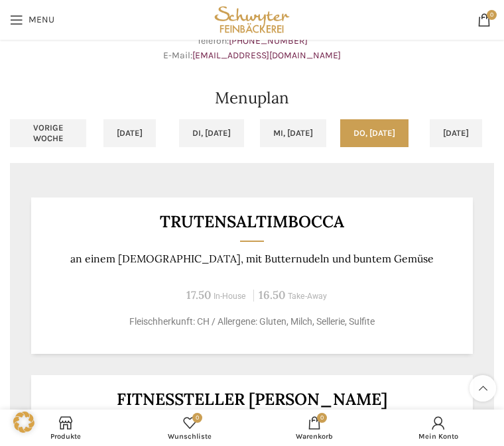 The height and width of the screenshot is (446, 504). What do you see at coordinates (439, 427) in the screenshot?
I see `a: Mein Konto` at bounding box center [439, 427].